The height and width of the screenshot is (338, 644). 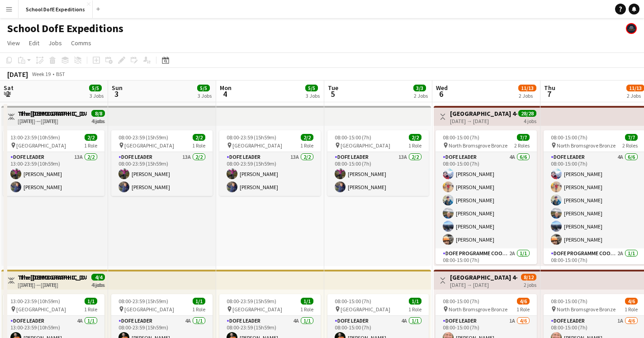 I want to click on span: View, so click(x=14, y=43).